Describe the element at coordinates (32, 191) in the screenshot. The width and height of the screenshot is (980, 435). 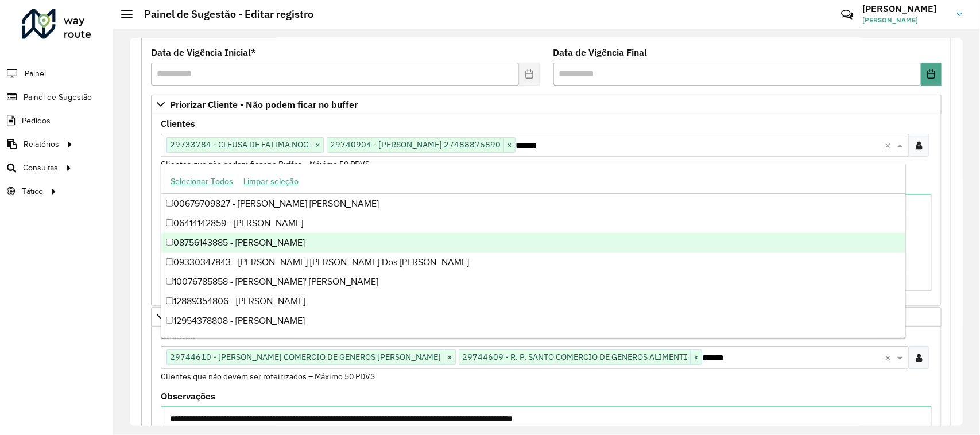
I see `span: Tático` at that location.